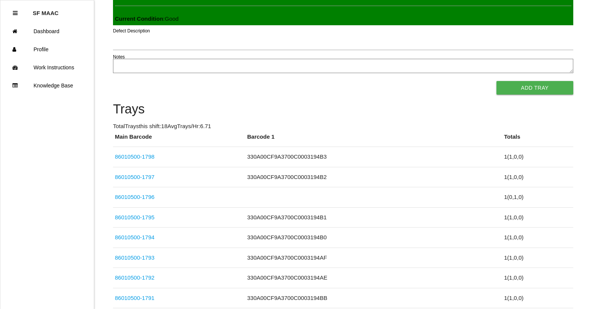 This screenshot has width=597, height=309. I want to click on a: Profile, so click(47, 49).